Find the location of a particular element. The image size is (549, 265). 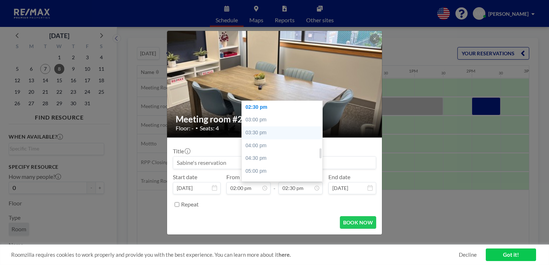

label: Start date is located at coordinates (185, 177).